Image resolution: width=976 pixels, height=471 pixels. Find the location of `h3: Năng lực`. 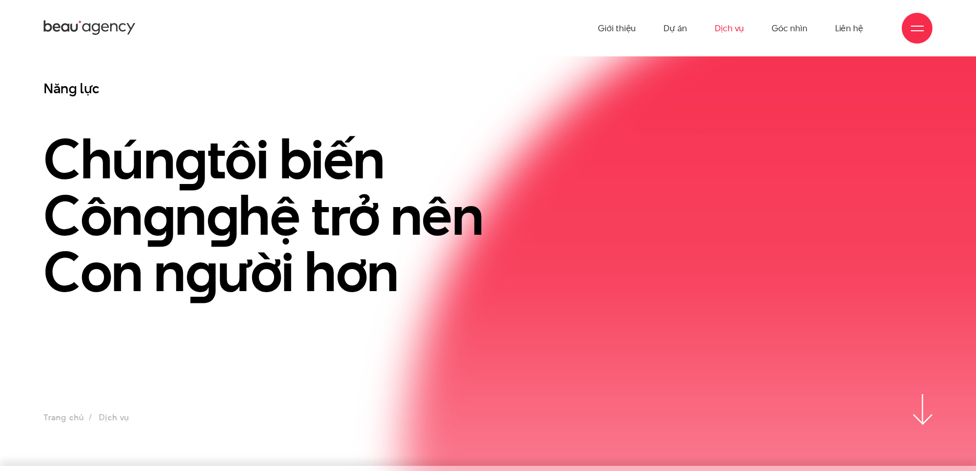

h3: Năng lực is located at coordinates (374, 88).